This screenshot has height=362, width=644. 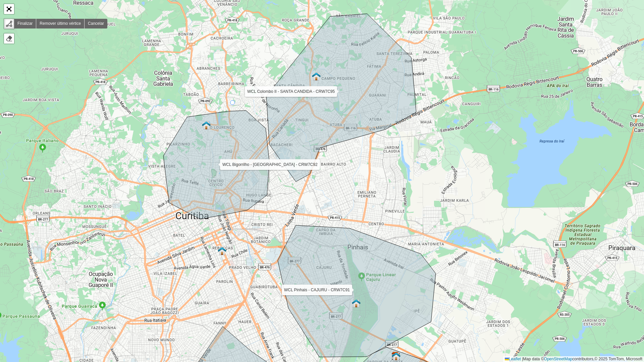 I want to click on img: Warecloud Colombo II - SANTA CANDIDA, so click(x=317, y=77).